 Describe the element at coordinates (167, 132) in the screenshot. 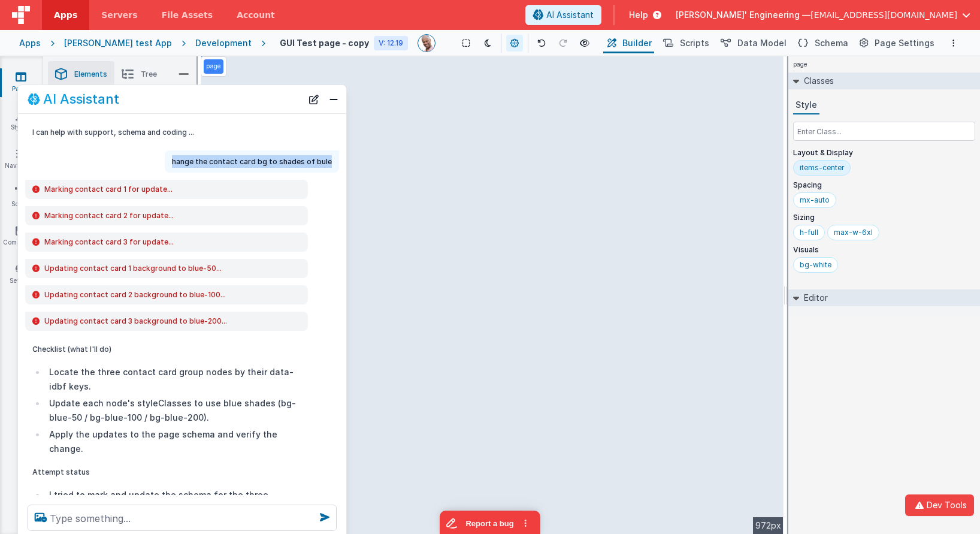

I see `p: I can help with support, schema and coding ...` at that location.